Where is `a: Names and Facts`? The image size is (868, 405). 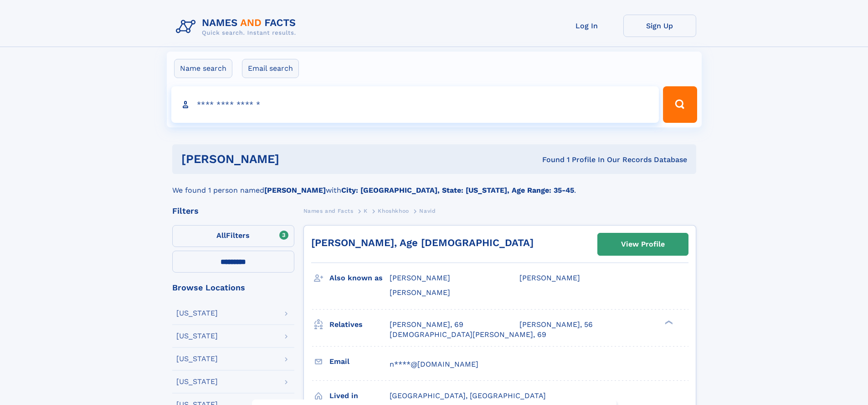
a: Names and Facts is located at coordinates (329, 211).